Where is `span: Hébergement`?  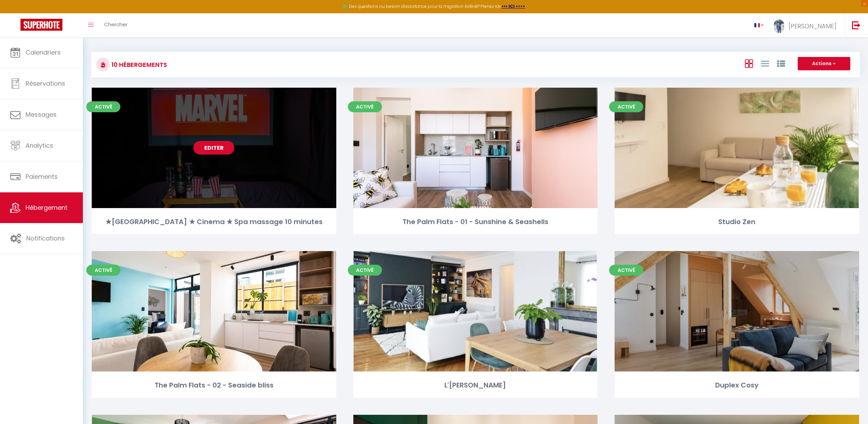 span: Hébergement is located at coordinates (46, 207).